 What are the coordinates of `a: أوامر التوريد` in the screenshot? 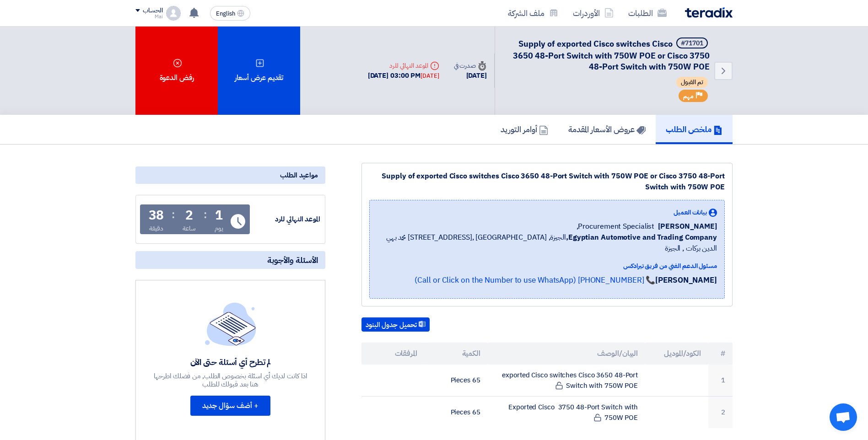 It's located at (524, 129).